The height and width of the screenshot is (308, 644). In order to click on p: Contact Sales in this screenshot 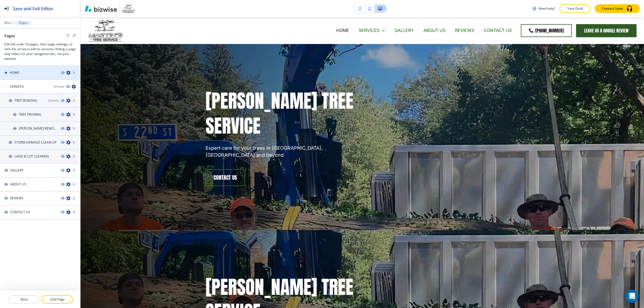, I will do `click(612, 9)`.